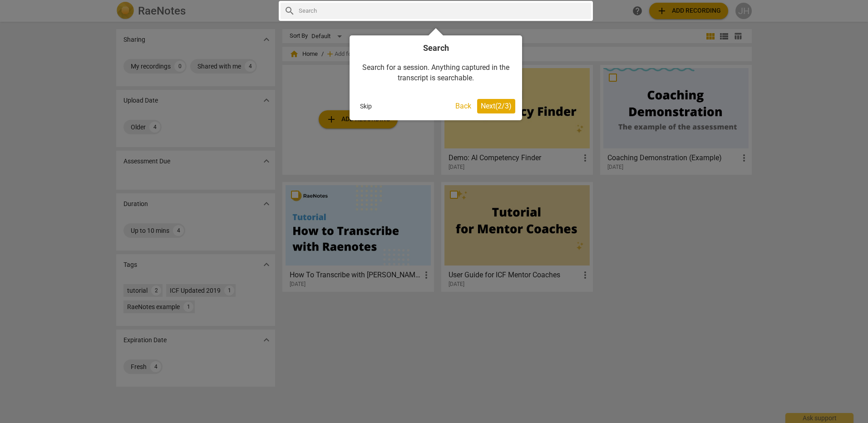 The height and width of the screenshot is (423, 868). I want to click on button: Skip, so click(365, 106).